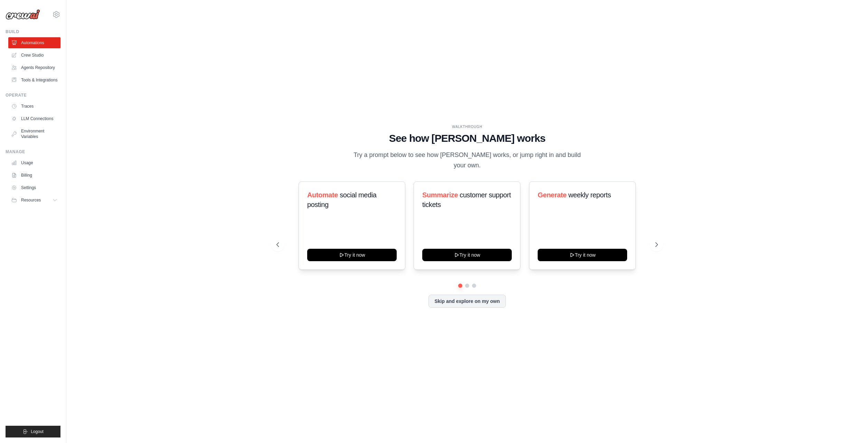 The image size is (868, 443). I want to click on div: WALKTHROUGH, so click(467, 127).